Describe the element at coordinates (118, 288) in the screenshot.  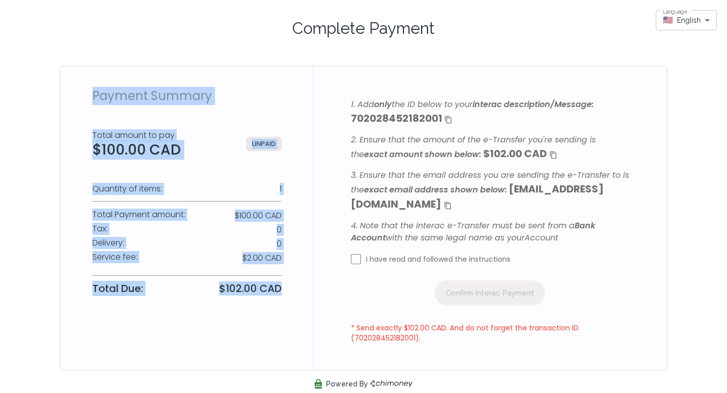
I see `p: Total Due:` at that location.